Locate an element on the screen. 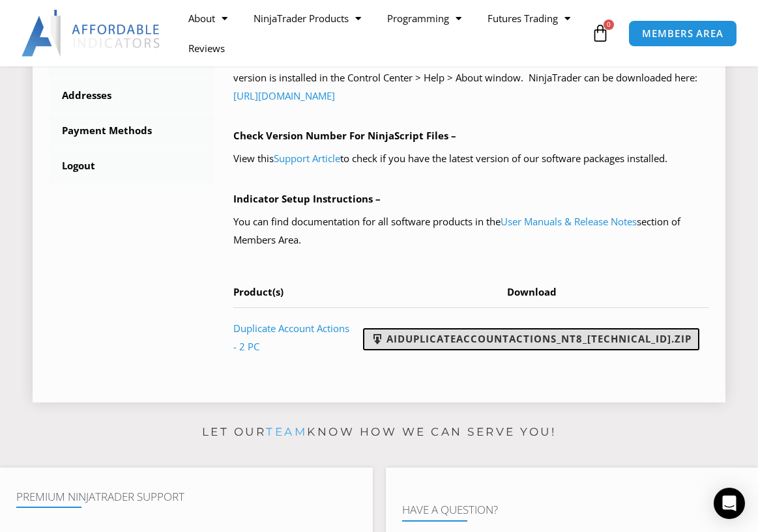  a: About is located at coordinates (208, 18).